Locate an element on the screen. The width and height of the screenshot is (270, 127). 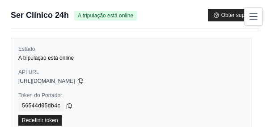
a: Redefinir token is located at coordinates (40, 121).